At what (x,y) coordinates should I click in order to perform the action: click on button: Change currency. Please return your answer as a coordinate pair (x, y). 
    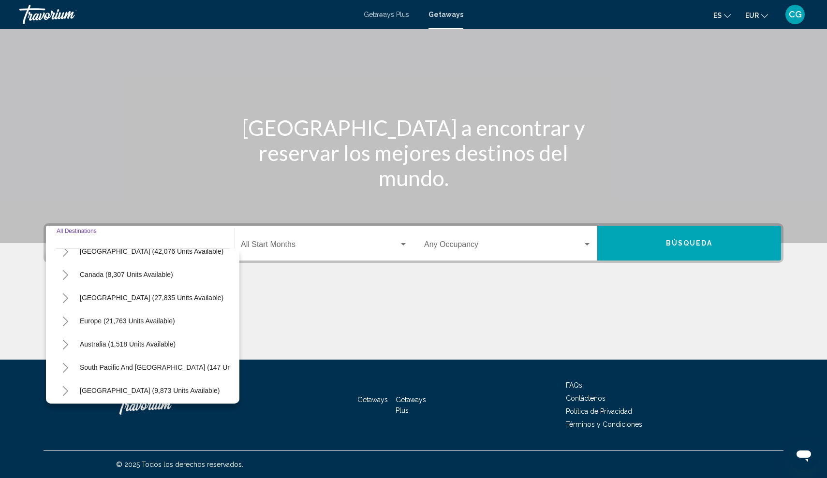
    Looking at the image, I should click on (757, 15).